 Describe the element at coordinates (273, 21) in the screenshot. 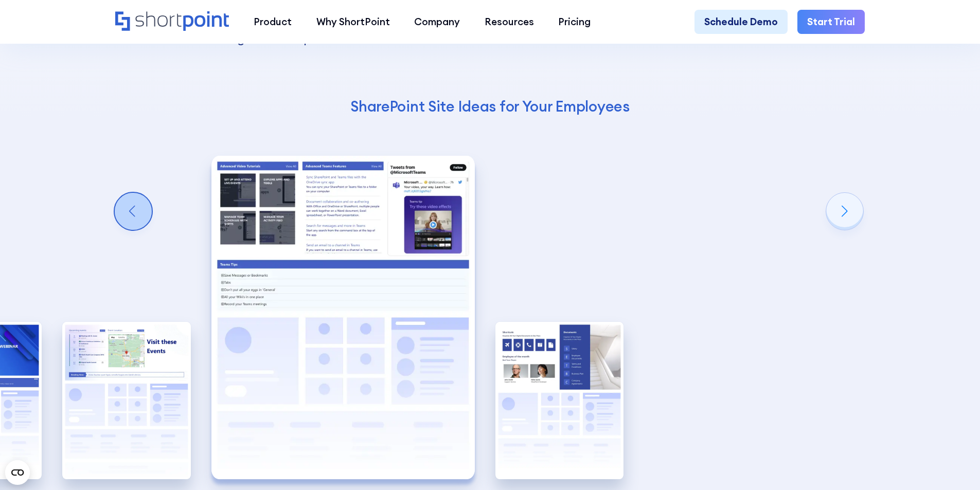

I see `div: Product` at that location.